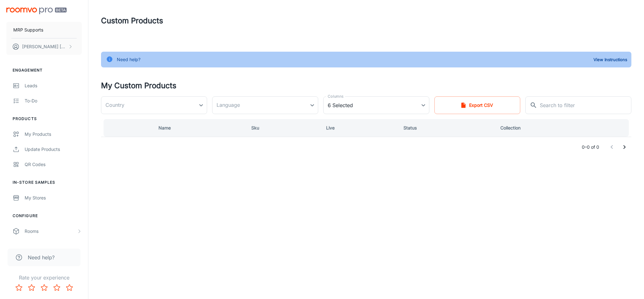 The width and height of the screenshot is (644, 299). Describe the element at coordinates (360, 128) in the screenshot. I see `th: Live` at that location.